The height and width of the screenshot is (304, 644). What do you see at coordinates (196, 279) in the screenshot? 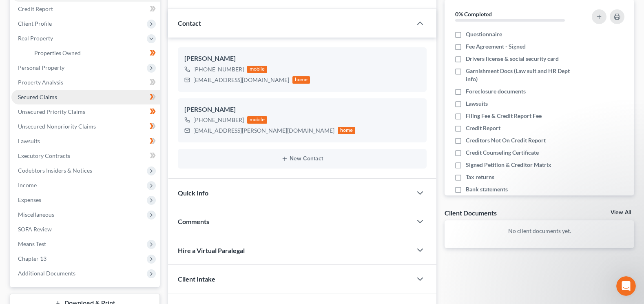
I see `span: Client Intake` at bounding box center [196, 279].